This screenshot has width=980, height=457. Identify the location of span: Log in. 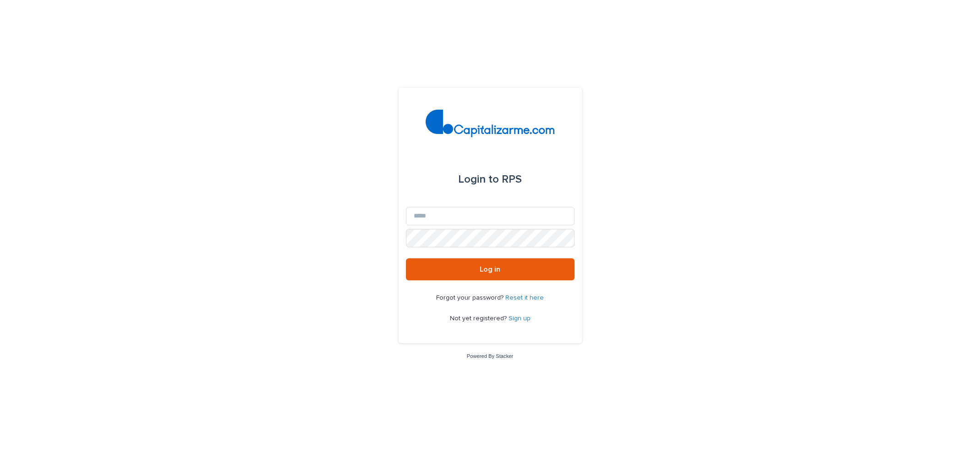
(490, 269).